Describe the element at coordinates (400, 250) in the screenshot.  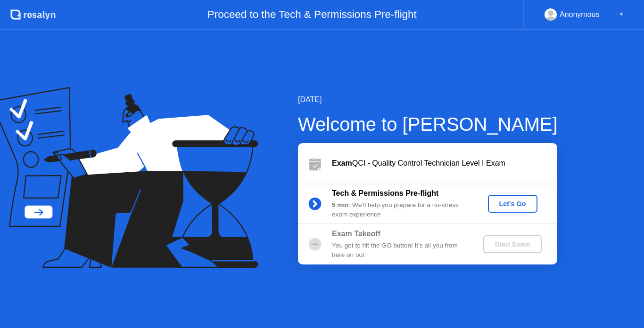
I see `div: You get to hit the GO button! It’s all you from here on out` at that location.